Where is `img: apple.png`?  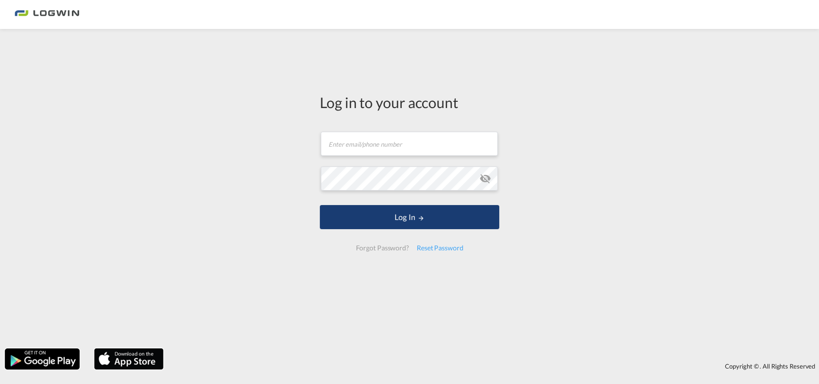
img: apple.png is located at coordinates (129, 359).